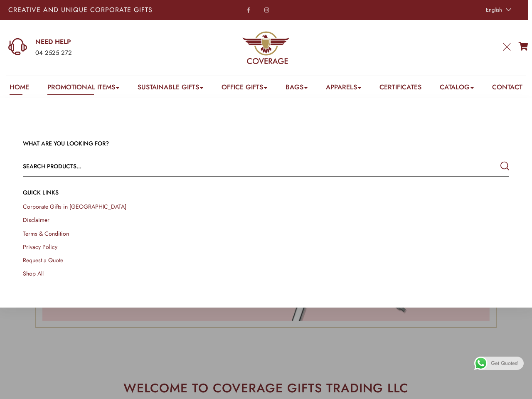  Describe the element at coordinates (33, 273) in the screenshot. I see `a: Shop All` at that location.